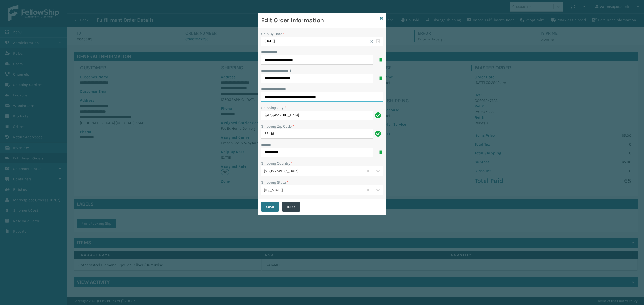 The height and width of the screenshot is (305, 644). I want to click on label: Shipping Country, so click(277, 163).